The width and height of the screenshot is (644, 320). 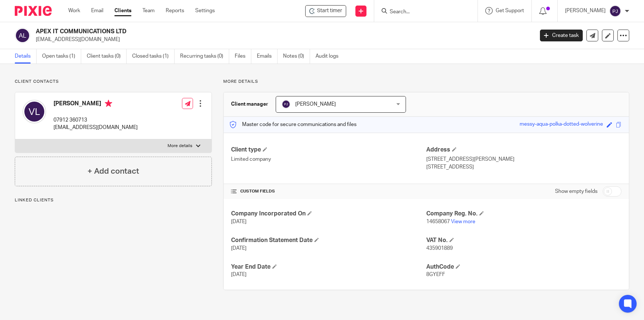 I want to click on input: Search, so click(x=422, y=12).